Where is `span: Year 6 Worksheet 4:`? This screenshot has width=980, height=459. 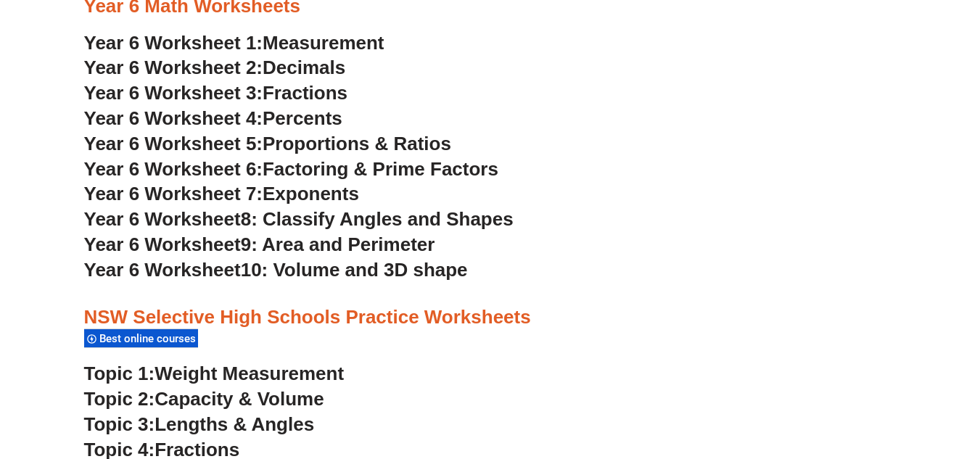 span: Year 6 Worksheet 4: is located at coordinates (173, 118).